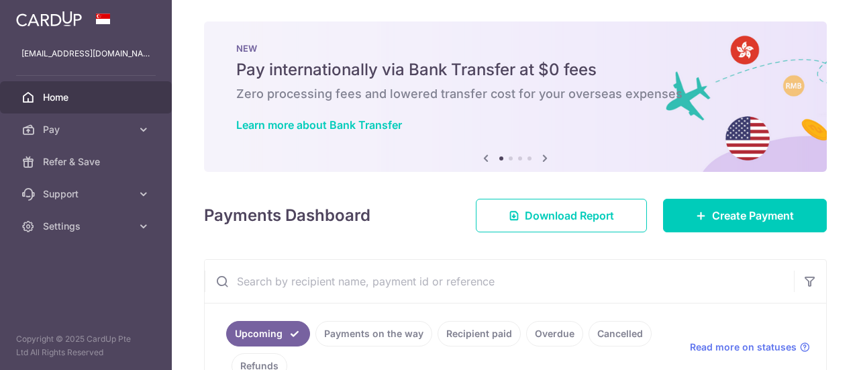  I want to click on a: Upcoming, so click(268, 333).